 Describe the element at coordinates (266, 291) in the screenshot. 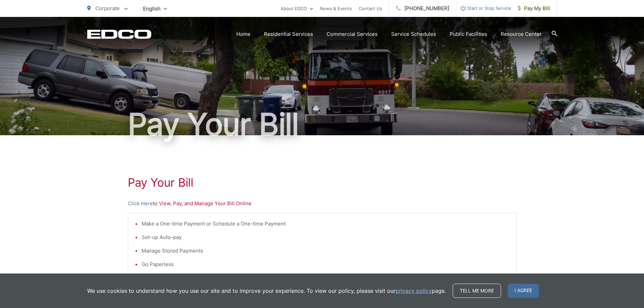

I see `p: We use cookies to understand how you use our site and to improve your experience. To view our pol...` at that location.